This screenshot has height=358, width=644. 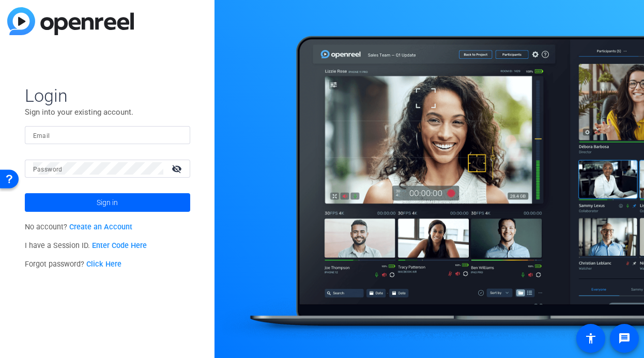 What do you see at coordinates (120, 245) in the screenshot?
I see `a: Enter Code Here` at bounding box center [120, 245].